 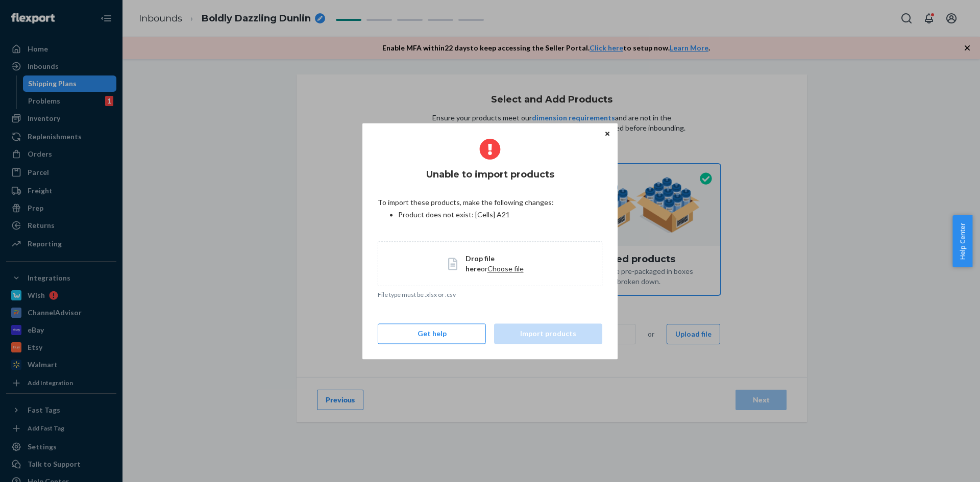 What do you see at coordinates (490, 202) in the screenshot?
I see `p: To import these products, make the following changes:` at bounding box center [490, 202].